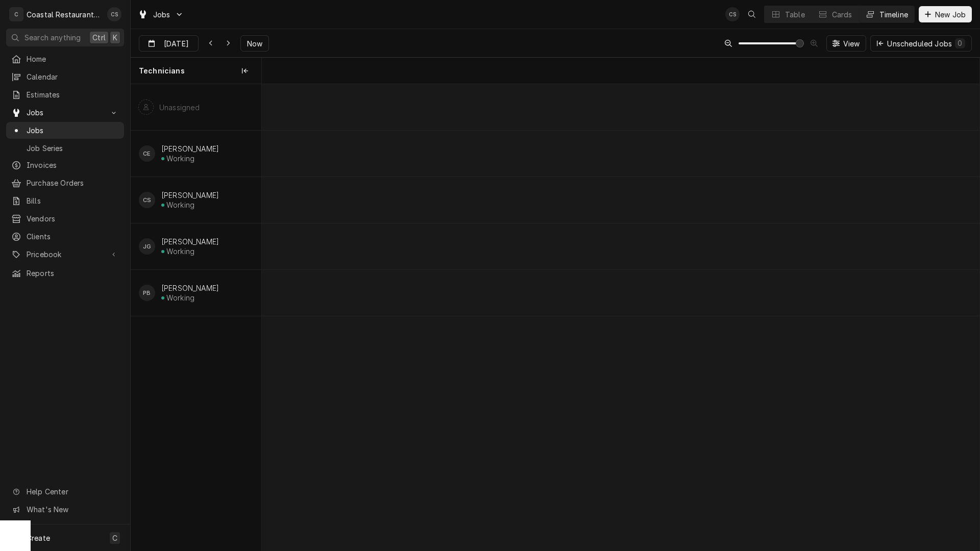 The height and width of the screenshot is (551, 980). I want to click on a: Vendors, so click(65, 218).